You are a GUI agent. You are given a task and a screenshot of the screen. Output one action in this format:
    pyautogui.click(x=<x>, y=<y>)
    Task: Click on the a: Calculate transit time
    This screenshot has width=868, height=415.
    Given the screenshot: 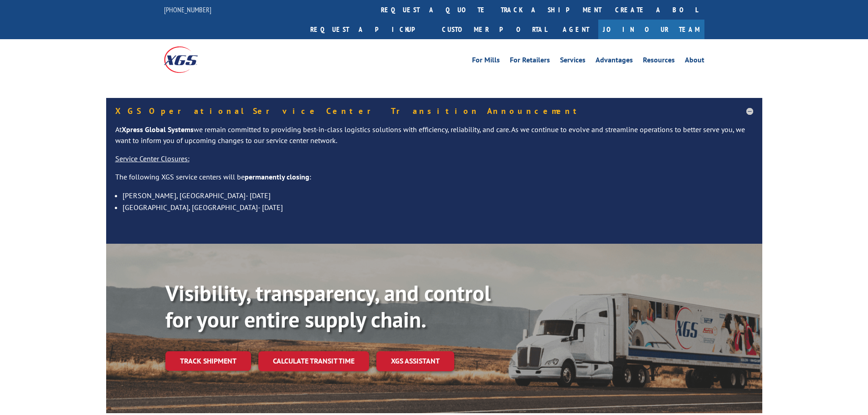 What is the action you would take?
    pyautogui.click(x=313, y=361)
    